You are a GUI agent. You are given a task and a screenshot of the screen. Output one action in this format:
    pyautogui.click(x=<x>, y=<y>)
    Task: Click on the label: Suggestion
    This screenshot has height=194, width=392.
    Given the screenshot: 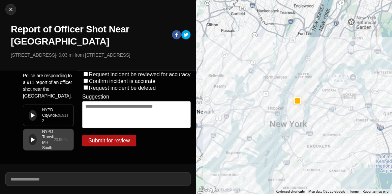 What is the action you would take?
    pyautogui.click(x=96, y=97)
    